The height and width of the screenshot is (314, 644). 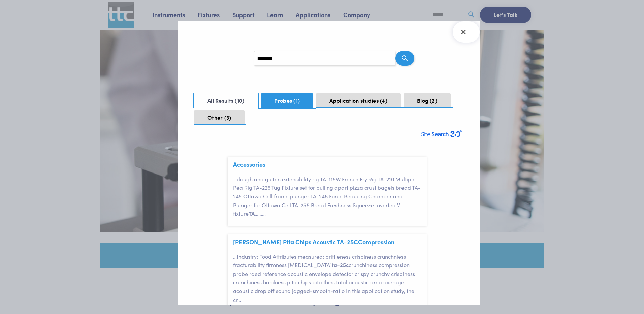 I want to click on span: TA, so click(x=252, y=214).